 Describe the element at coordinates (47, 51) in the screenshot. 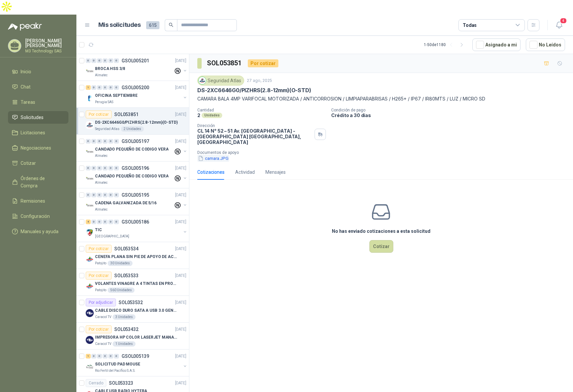

I see `p: M3 Technology SAS` at that location.